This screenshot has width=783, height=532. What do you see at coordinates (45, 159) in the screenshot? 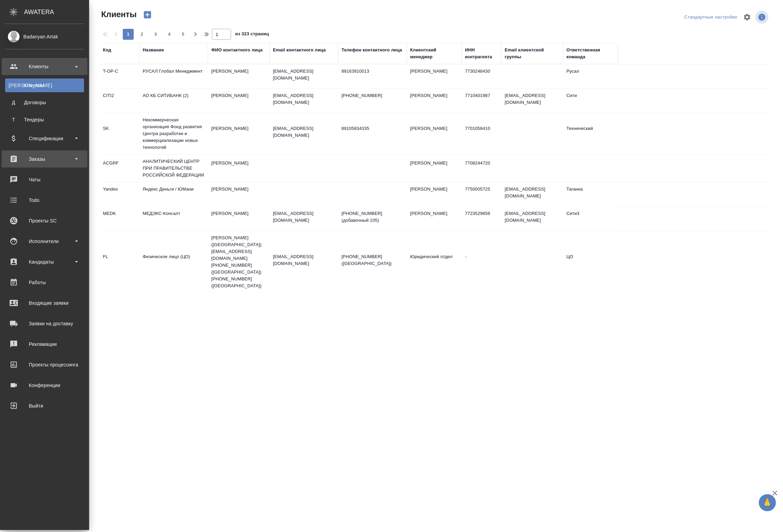
I see `div: Заказы` at bounding box center [45, 159].